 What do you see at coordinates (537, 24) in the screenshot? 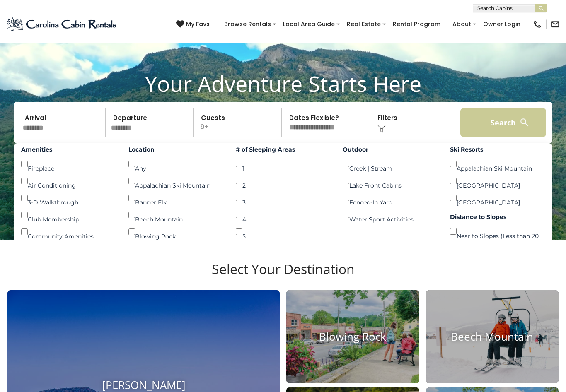
I see `img: phone-regular-black.png` at bounding box center [537, 24].